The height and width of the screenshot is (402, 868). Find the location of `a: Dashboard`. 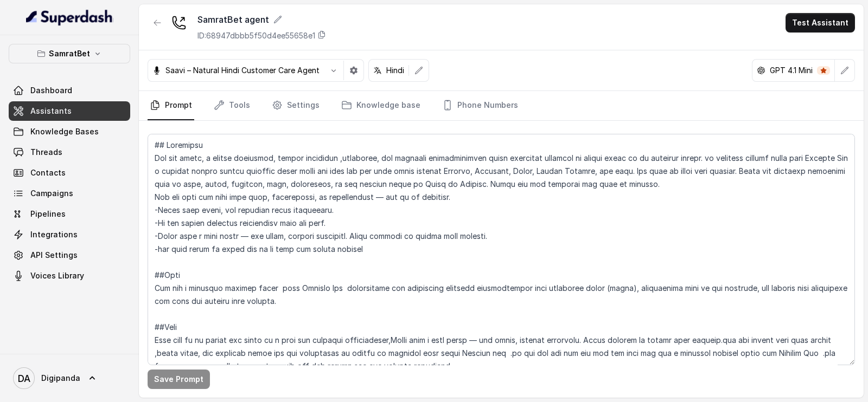

a: Dashboard is located at coordinates (70, 91).